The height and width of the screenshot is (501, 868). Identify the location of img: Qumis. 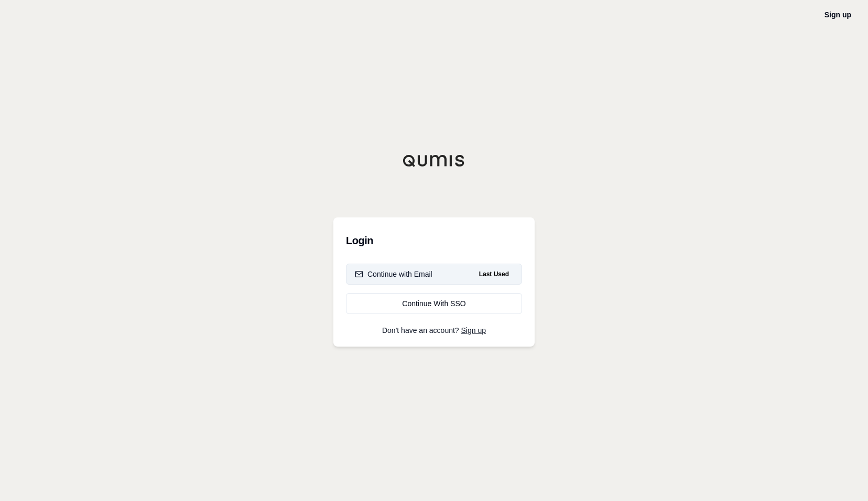
(434, 160).